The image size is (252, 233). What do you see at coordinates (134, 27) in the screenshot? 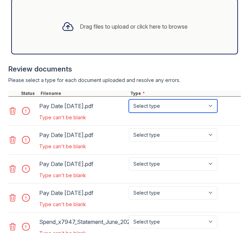
I see `div: Drag files to upload or click here to browse` at bounding box center [134, 27].